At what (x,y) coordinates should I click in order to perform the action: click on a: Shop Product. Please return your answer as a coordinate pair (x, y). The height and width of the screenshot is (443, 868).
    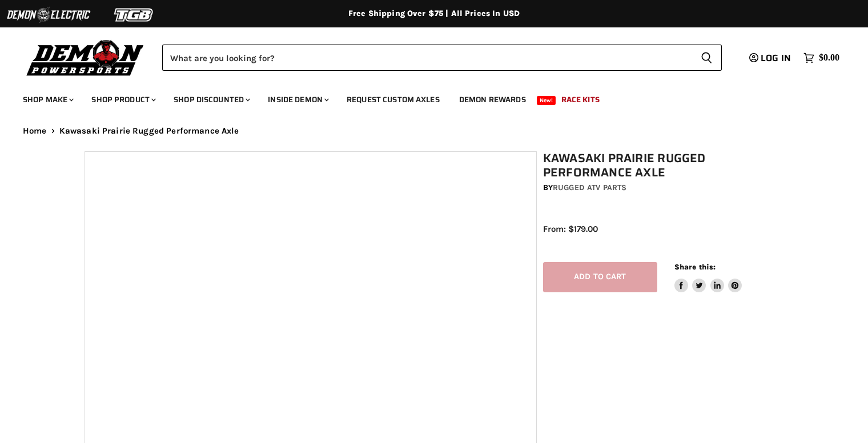
    Looking at the image, I should click on (123, 99).